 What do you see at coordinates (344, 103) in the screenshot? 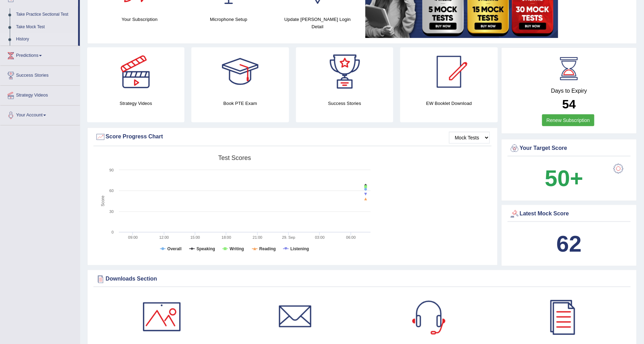
I see `h4: Success Stories` at bounding box center [344, 103].